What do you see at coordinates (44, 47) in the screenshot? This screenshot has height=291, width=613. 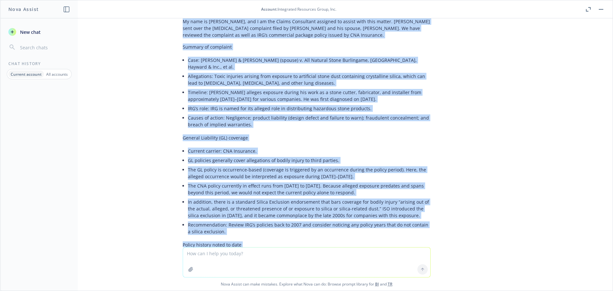 I see `input: Search chats` at bounding box center [44, 47].